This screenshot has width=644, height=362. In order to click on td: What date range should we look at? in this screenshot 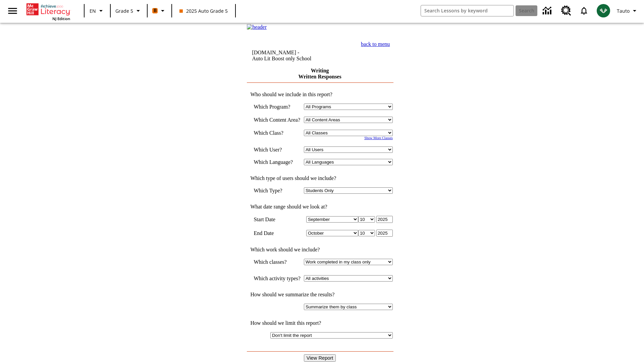, I will do `click(320, 207)`.